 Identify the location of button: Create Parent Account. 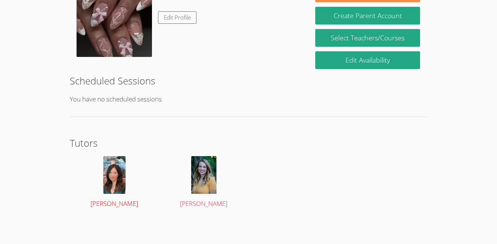
(367, 15).